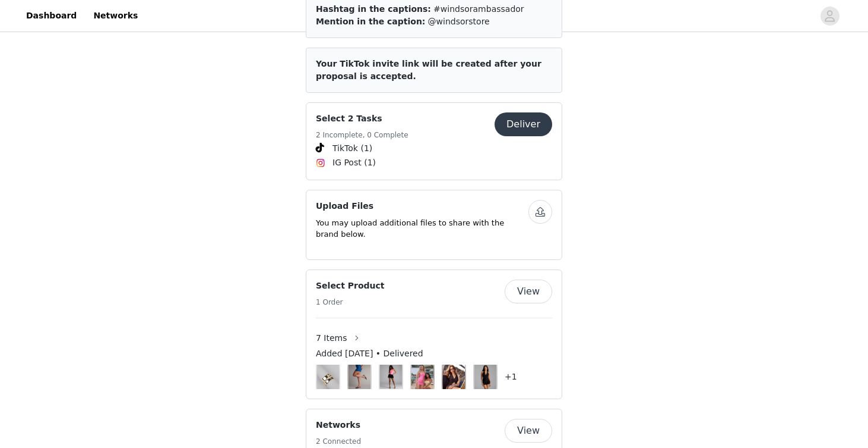 The height and width of the screenshot is (448, 868). I want to click on h5: 1 Order, so click(350, 302).